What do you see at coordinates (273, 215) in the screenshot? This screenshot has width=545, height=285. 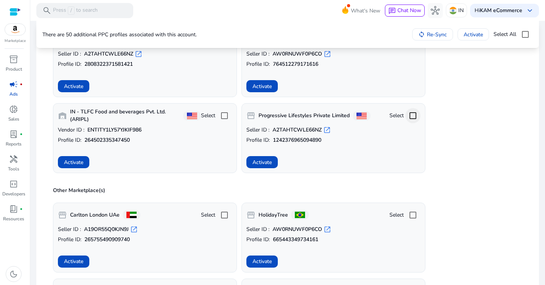 I see `b: HolidayTree` at bounding box center [273, 215].